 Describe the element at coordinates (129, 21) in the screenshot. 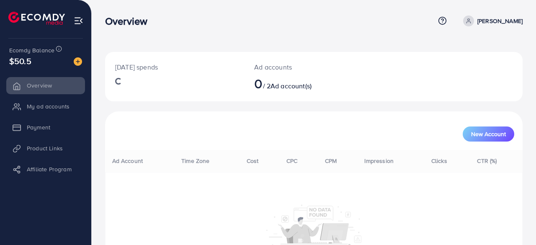

I see `h3: Overview` at that location.